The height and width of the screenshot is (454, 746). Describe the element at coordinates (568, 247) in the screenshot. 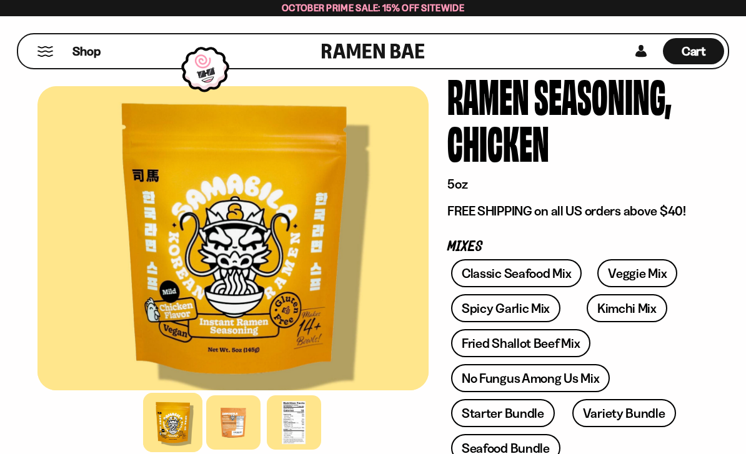

I see `p: Mixes` at that location.